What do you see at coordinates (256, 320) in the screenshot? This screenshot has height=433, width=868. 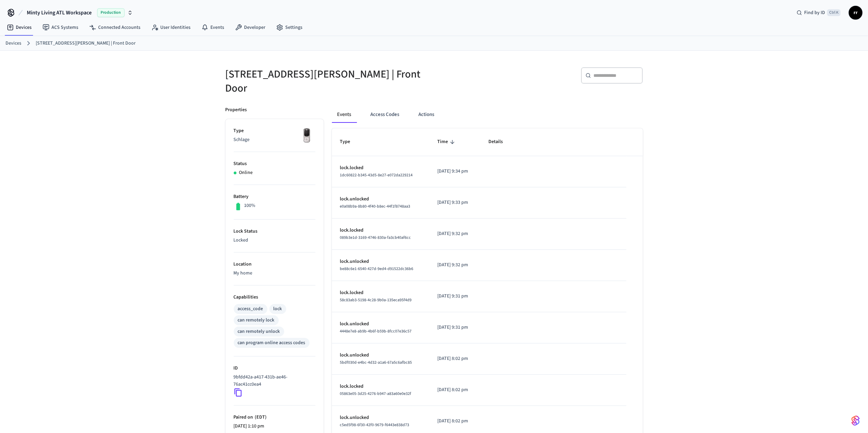 I see `div: can remotely lock` at bounding box center [256, 320].